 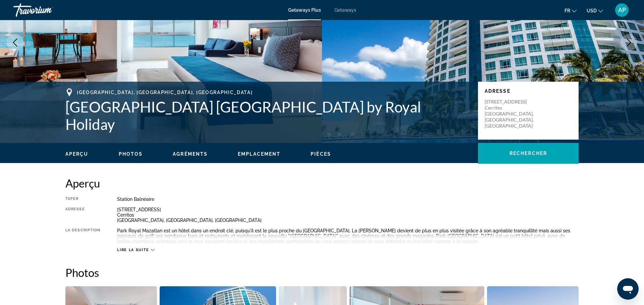 I want to click on button: Change language, so click(x=571, y=10).